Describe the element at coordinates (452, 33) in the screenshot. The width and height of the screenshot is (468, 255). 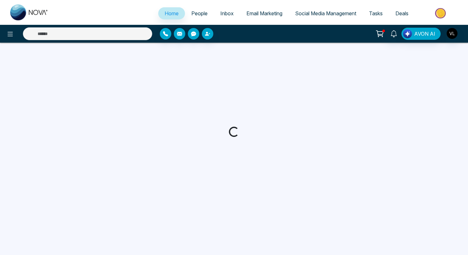
I see `img: User Avatar` at that location.